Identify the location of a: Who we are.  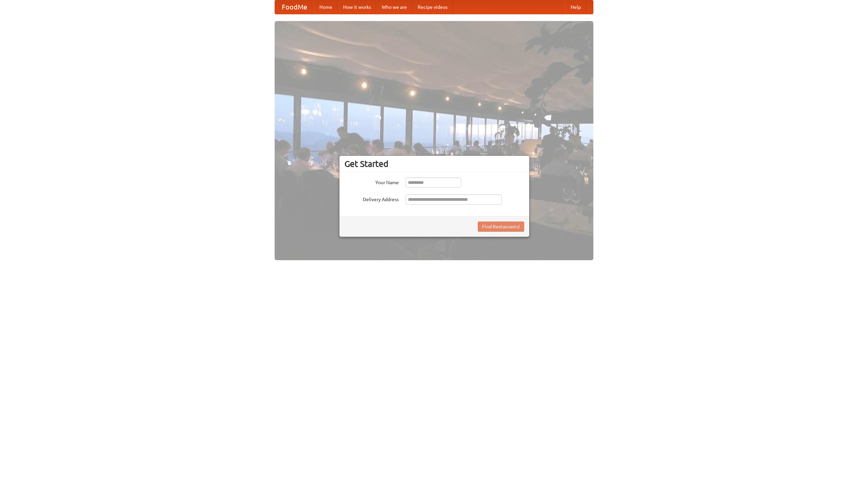
(395, 7).